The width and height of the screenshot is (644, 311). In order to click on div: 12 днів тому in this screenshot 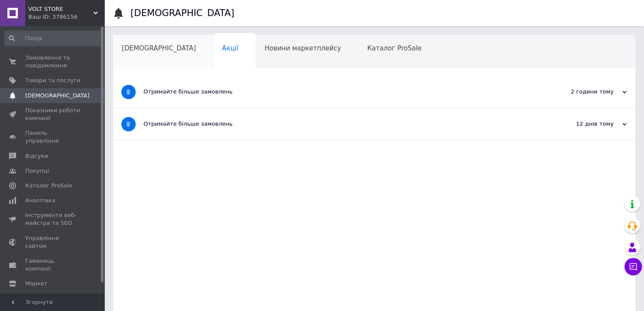, I will do `click(583, 124)`.